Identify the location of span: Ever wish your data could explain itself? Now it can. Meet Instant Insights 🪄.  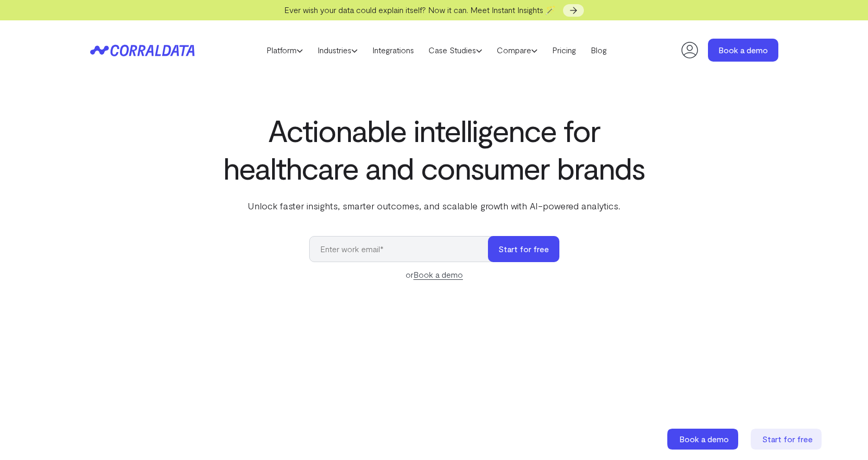
(420, 10).